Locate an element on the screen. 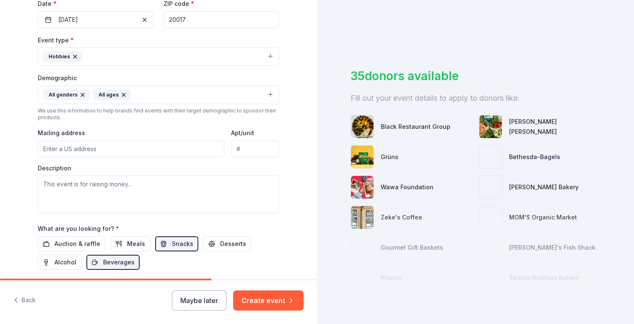 The width and height of the screenshot is (634, 324). div: Grüns is located at coordinates (389, 157).